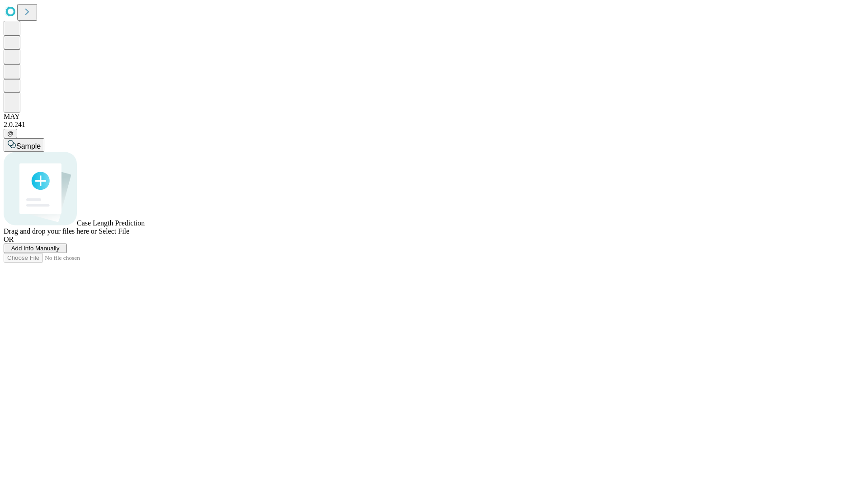  I want to click on span: Sample, so click(29, 146).